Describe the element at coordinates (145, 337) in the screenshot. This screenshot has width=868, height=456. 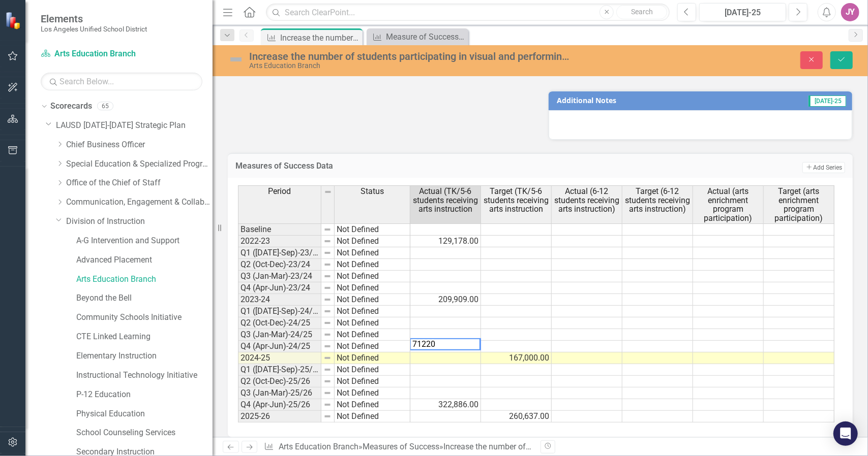
I see `a: CTE Linked Learning` at that location.